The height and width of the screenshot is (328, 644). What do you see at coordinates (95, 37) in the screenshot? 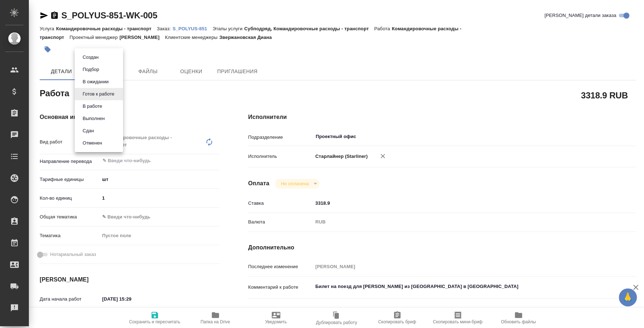
I see `p: Проектный менеджер` at bounding box center [95, 37].